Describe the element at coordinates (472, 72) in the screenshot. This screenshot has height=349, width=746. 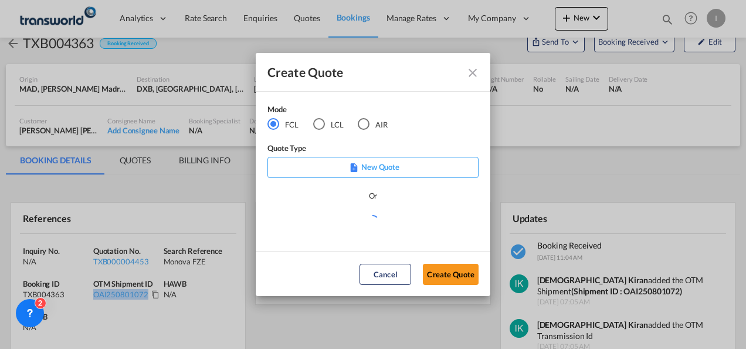
I see `button: Close dialog` at that location.